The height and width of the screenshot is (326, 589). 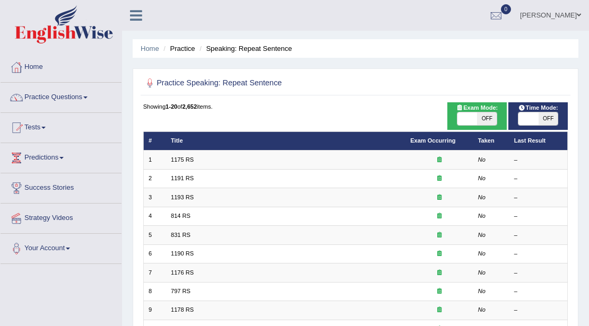 What do you see at coordinates (154, 310) in the screenshot?
I see `td: 9` at bounding box center [154, 310].